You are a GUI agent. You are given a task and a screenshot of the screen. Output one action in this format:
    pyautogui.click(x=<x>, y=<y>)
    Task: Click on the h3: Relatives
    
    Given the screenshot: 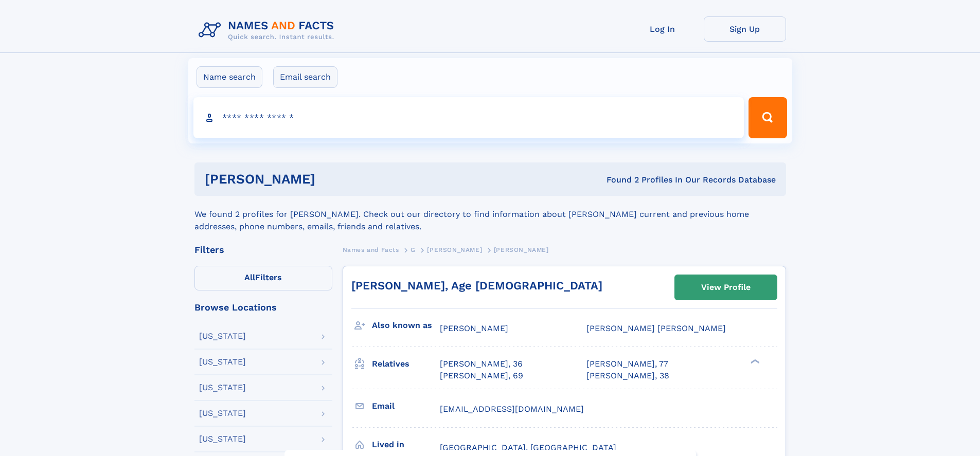 What is the action you would take?
    pyautogui.click(x=406, y=364)
    